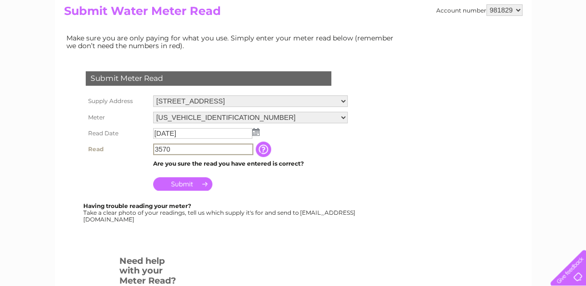  What do you see at coordinates (233, 42) in the screenshot?
I see `td: Make sure you are only paying for what you use. Simply enter your meter read below (remember we d...` at bounding box center [233, 42].